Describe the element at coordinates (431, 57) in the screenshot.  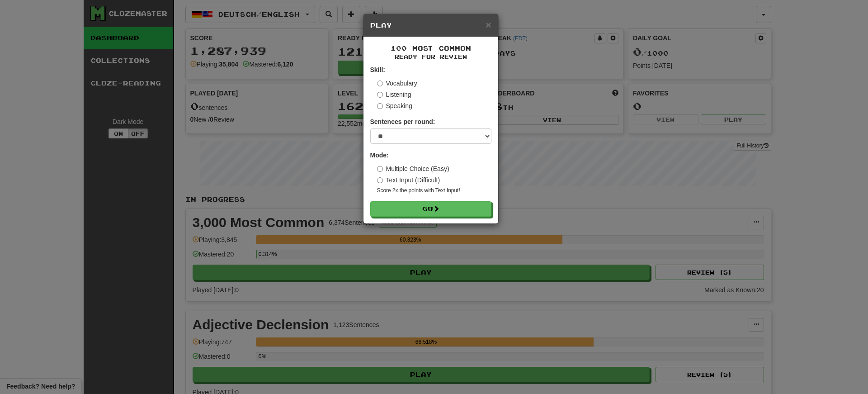
I see `small: Ready for Review` at that location.